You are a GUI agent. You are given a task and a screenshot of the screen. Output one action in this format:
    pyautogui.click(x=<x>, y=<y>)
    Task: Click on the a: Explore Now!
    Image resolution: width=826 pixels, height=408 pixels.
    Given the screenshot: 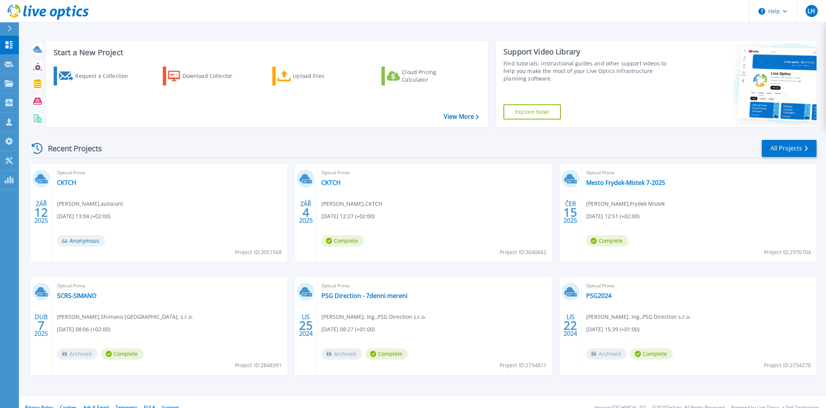 What is the action you would take?
    pyautogui.click(x=532, y=112)
    